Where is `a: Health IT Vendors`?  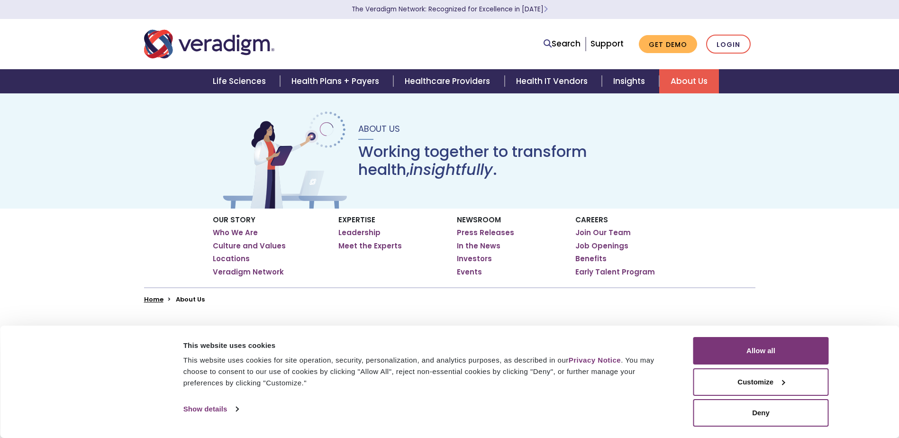
a: Health IT Vendors is located at coordinates (553, 81).